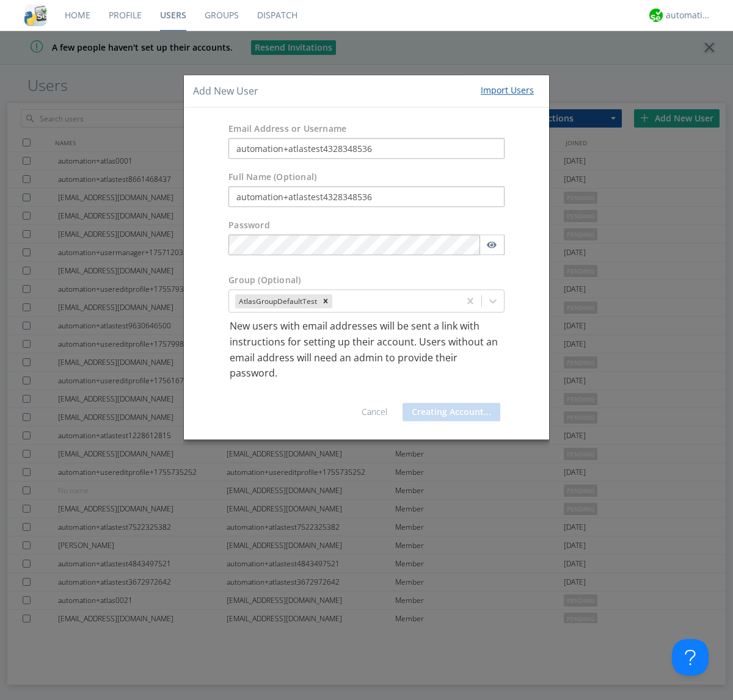  What do you see at coordinates (276, 301) in the screenshot?
I see `div: AtlasGroupDefaultTest` at bounding box center [276, 301].